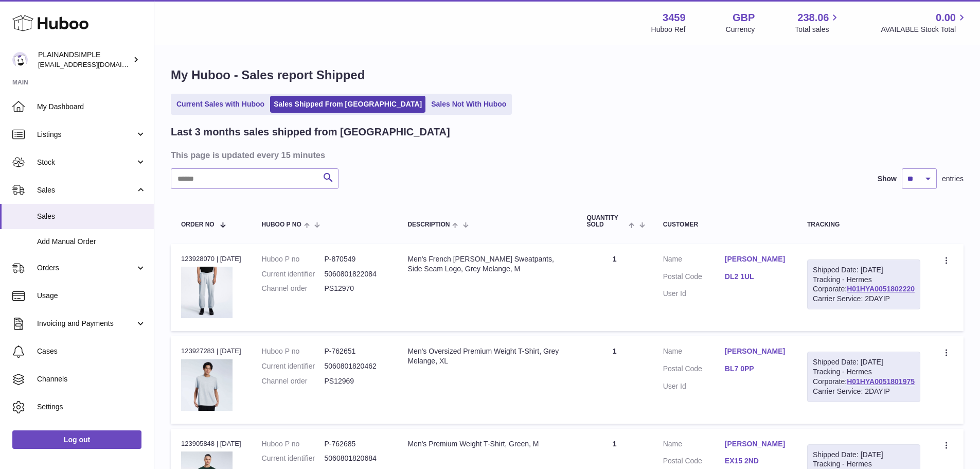 This screenshot has height=469, width=980. What do you see at coordinates (487, 356) in the screenshot?
I see `div: Men's Oversized Premium Weight T-Shirt, Grey Melange, XL` at bounding box center [487, 356].